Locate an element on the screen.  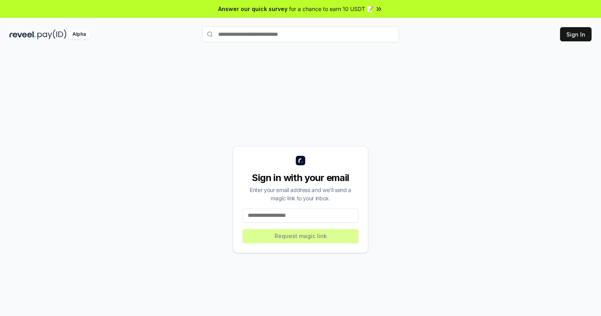
div: Enter your email address and we’ll send a magic link to your inbox. is located at coordinates (300, 194).